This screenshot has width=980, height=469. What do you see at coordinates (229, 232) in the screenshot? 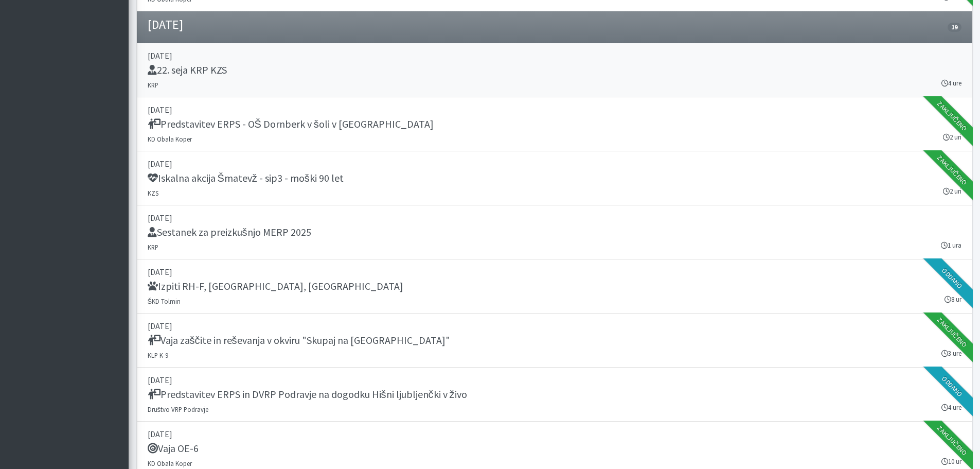
I see `h5: Sestanek za preizkušnjo MERP 2025` at bounding box center [229, 232].